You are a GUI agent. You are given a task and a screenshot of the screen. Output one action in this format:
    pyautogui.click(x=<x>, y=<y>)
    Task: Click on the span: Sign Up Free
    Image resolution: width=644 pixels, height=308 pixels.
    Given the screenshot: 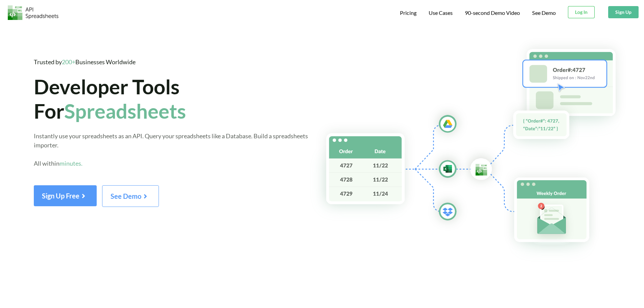 What is the action you would take?
    pyautogui.click(x=65, y=196)
    